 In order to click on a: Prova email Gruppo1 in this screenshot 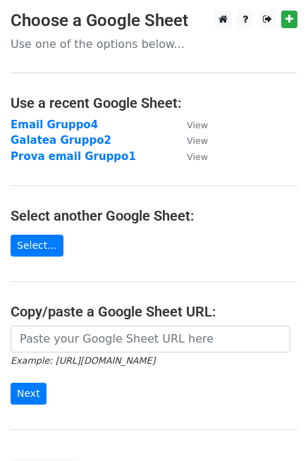, I will do `click(73, 156)`.